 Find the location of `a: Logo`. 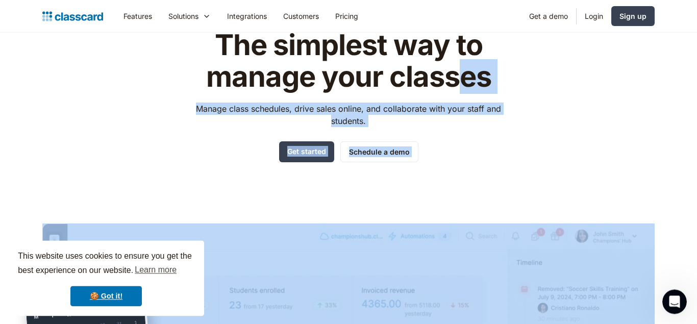

a: Logo is located at coordinates (72, 16).